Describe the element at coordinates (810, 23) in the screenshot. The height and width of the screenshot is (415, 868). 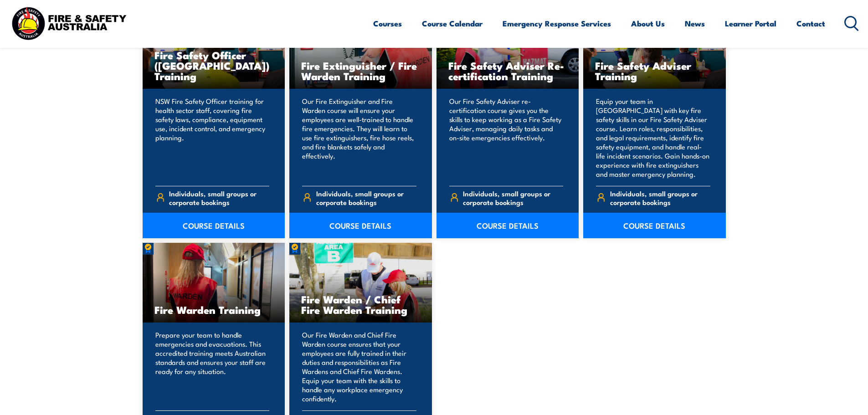
I see `a: Contact` at that location.